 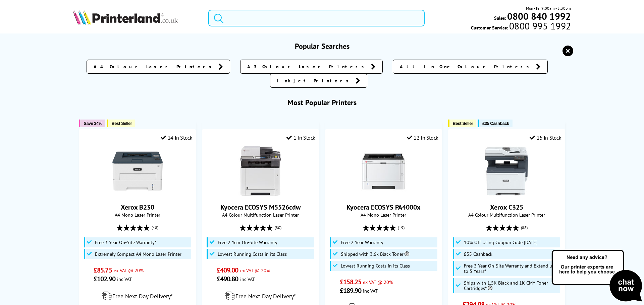 What do you see at coordinates (138, 254) in the screenshot?
I see `span: Extremely Compact A4 Mono Laser Printer` at bounding box center [138, 254].